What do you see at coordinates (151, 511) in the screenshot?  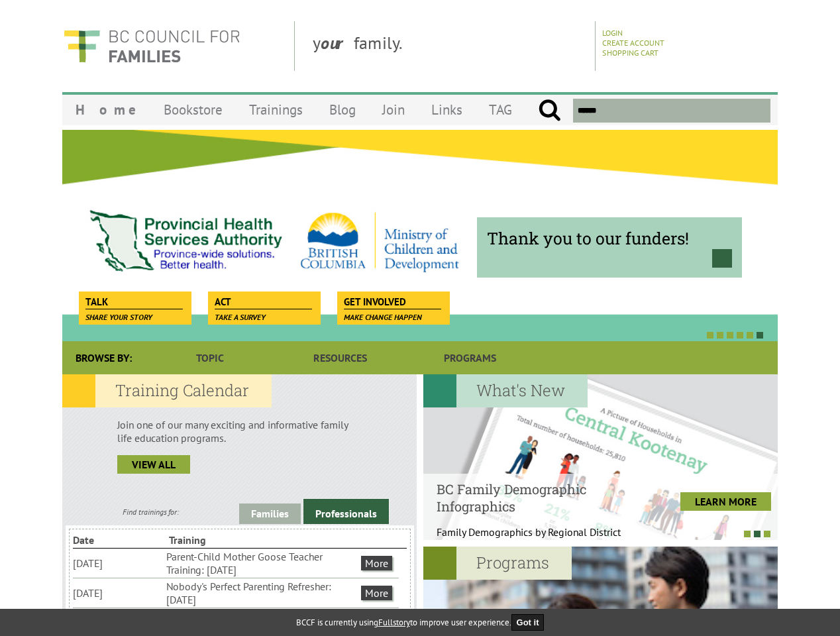 I see `div: Find trainings for:` at bounding box center [151, 511].